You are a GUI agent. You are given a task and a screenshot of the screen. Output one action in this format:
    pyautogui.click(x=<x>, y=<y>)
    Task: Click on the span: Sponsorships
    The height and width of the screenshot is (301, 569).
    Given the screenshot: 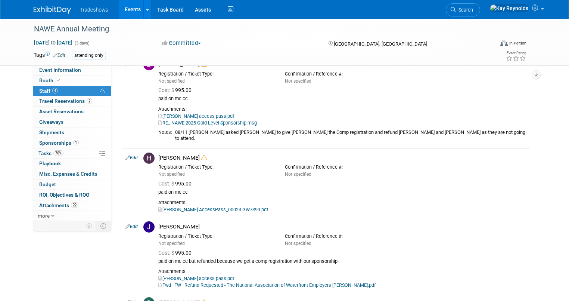 What is the action you would take?
    pyautogui.click(x=59, y=143)
    